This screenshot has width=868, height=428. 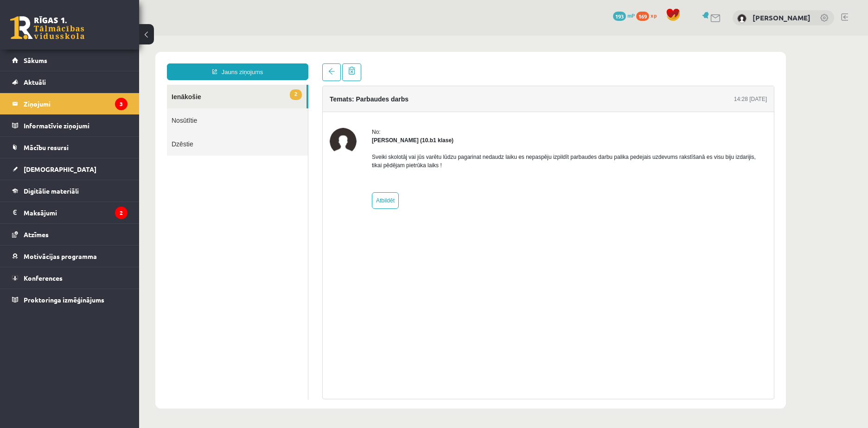 I want to click on span: Atzīmes, so click(x=36, y=235).